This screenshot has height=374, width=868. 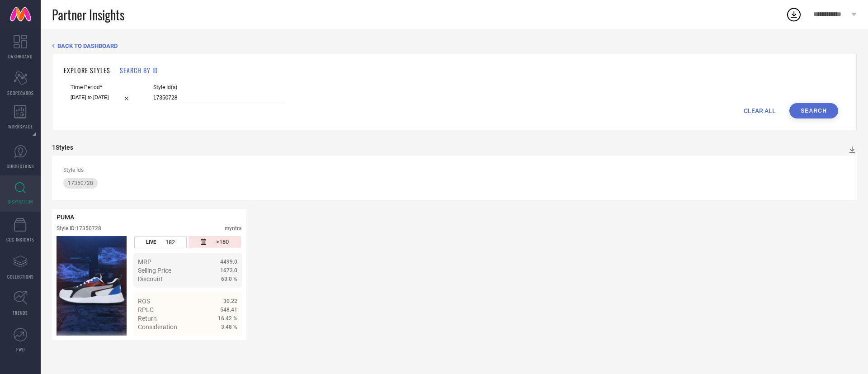 I want to click on span: INSPIRATION, so click(x=20, y=201).